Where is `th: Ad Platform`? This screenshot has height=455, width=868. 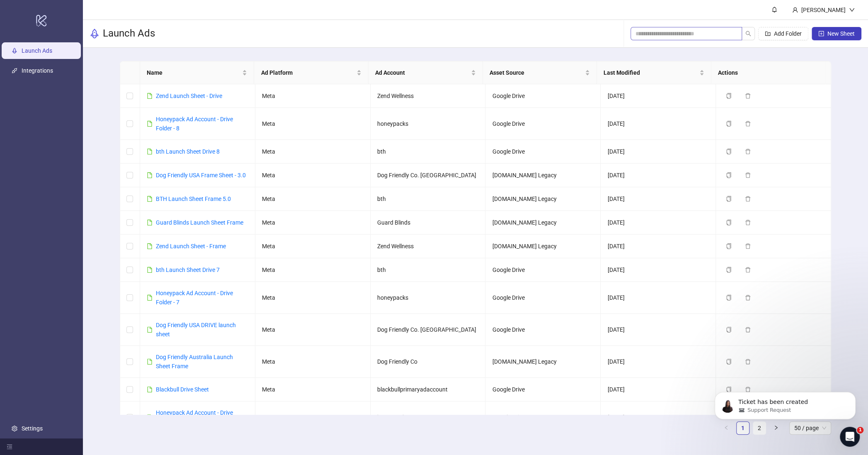
th: Ad Platform is located at coordinates (311, 73).